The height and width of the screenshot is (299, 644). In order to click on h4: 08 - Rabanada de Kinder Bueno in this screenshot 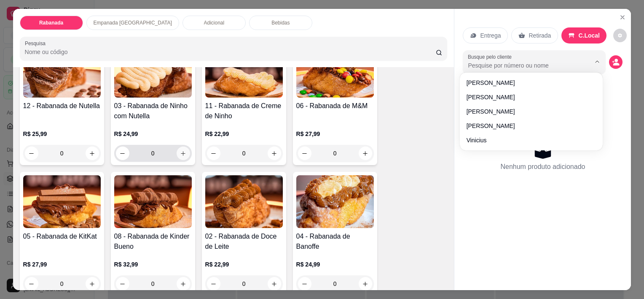, I will do `click(153, 241)`.